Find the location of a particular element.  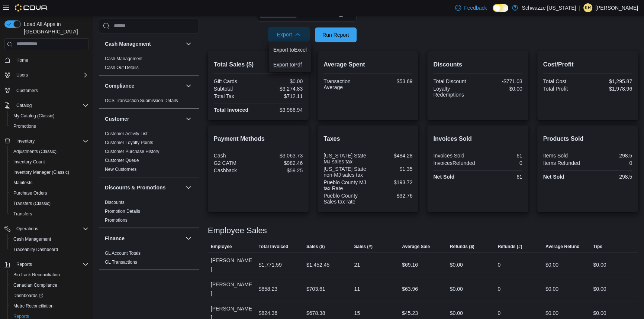

div: $3,986.94 is located at coordinates (281, 110).